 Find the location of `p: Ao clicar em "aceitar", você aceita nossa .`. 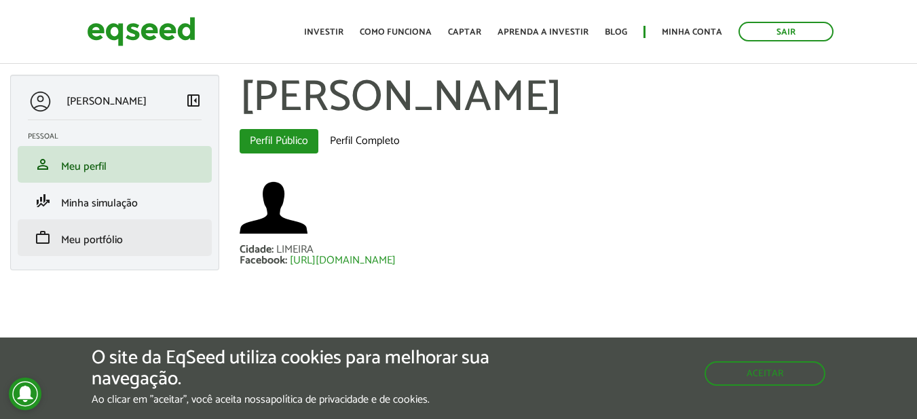

p: Ao clicar em "aceitar", você aceita nossa . is located at coordinates (312, 399).